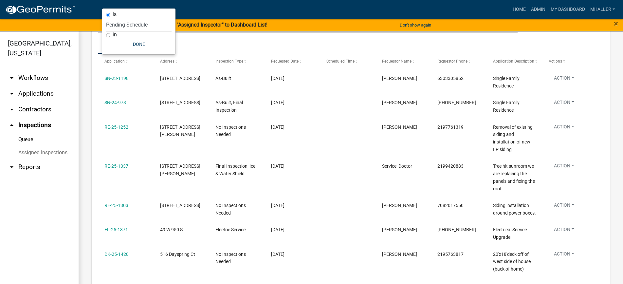 The image size is (623, 284). What do you see at coordinates (513, 138) in the screenshot?
I see `span: Removal of existing siding and installation of new LP siding` at bounding box center [513, 138].